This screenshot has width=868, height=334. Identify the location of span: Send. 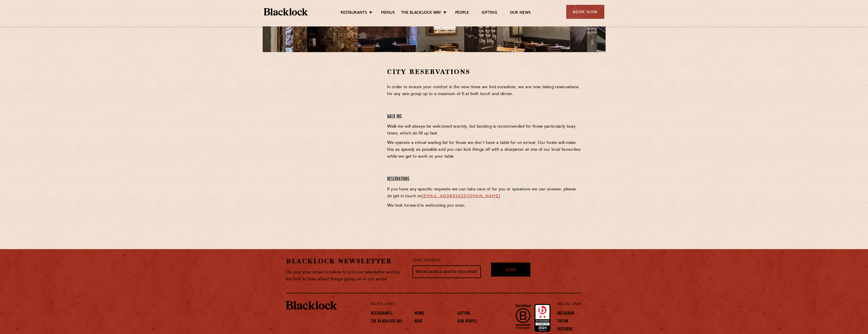
(510, 270).